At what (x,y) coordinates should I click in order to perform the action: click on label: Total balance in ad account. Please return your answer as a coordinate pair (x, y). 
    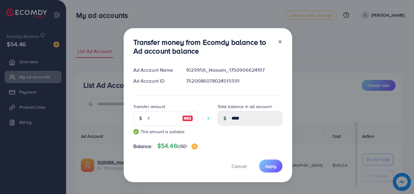
    Looking at the image, I should click on (245, 107).